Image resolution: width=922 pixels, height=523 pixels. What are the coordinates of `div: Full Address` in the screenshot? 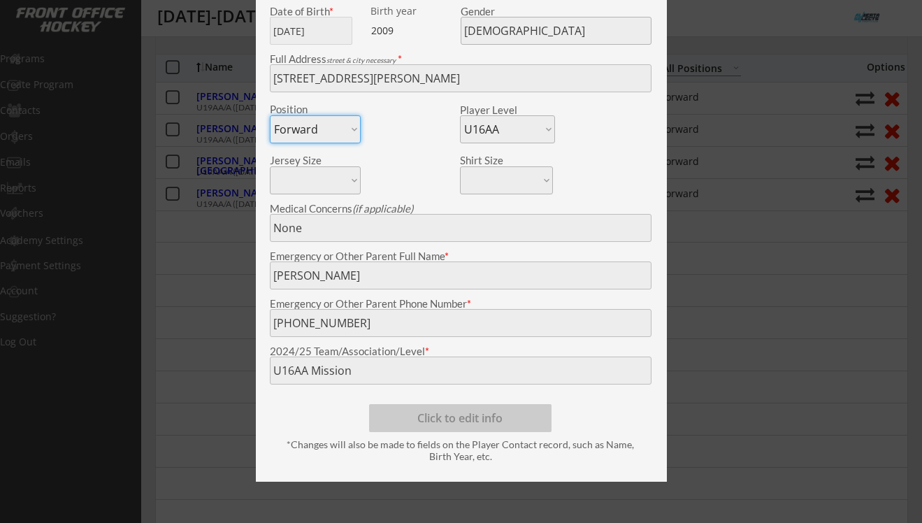 It's located at (460, 59).